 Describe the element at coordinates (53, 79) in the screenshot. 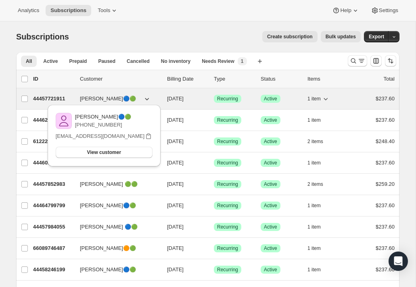

I see `p: ID` at that location.